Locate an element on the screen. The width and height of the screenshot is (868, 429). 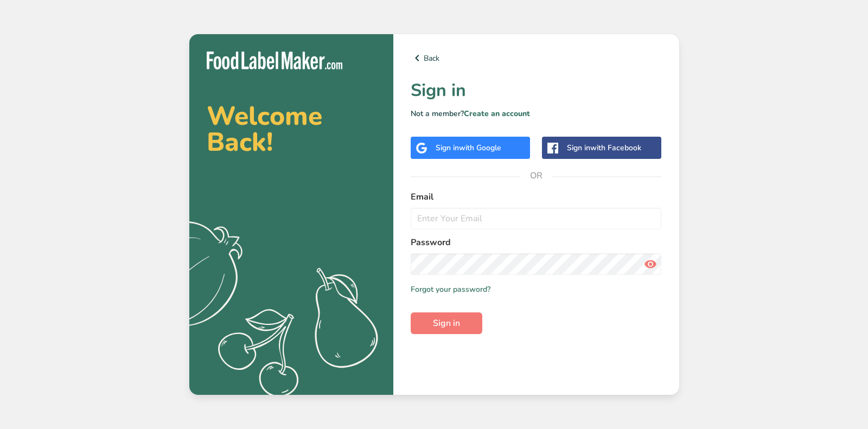
span: with Google is located at coordinates (480, 148).